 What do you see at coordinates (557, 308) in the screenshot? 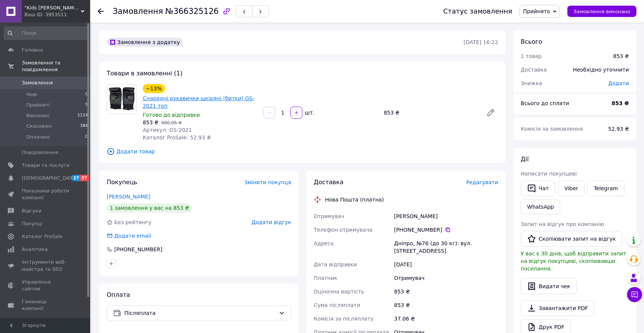
I see `a: Завантажити PDF` at bounding box center [557, 308].